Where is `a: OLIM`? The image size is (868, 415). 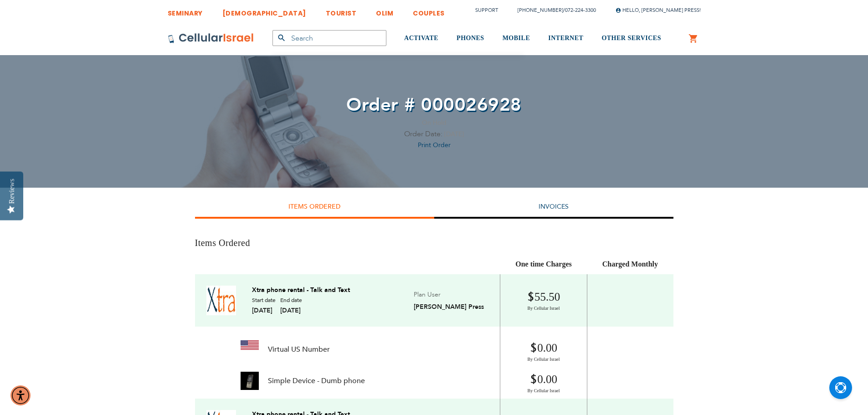
a: OLIM is located at coordinates (384, 11).